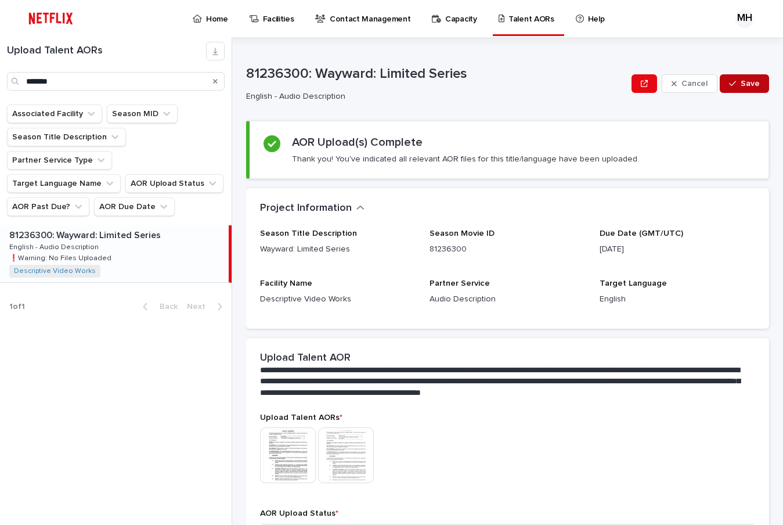  I want to click on h1: Upload Talent AORs, so click(106, 51).